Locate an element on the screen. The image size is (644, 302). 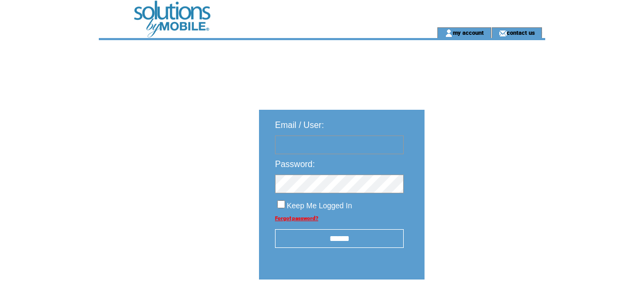
span: Keep Me Logged In is located at coordinates (319, 206).